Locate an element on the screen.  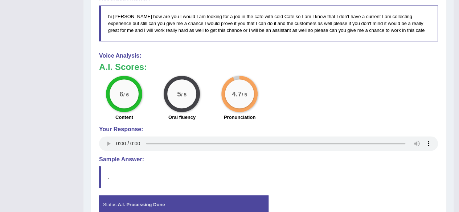
small: / 6 is located at coordinates (126, 94).